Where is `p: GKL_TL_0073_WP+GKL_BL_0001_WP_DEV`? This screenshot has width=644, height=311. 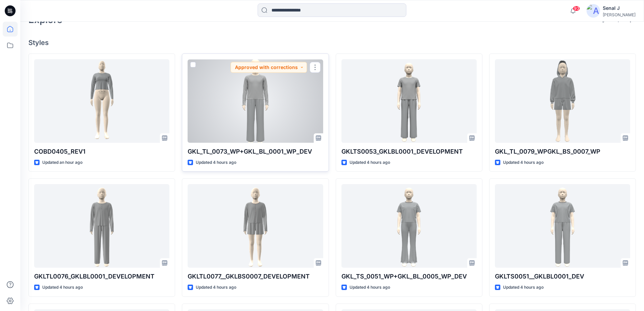
p: GKL_TL_0073_WP+GKL_BL_0001_WP_DEV is located at coordinates (255, 152).